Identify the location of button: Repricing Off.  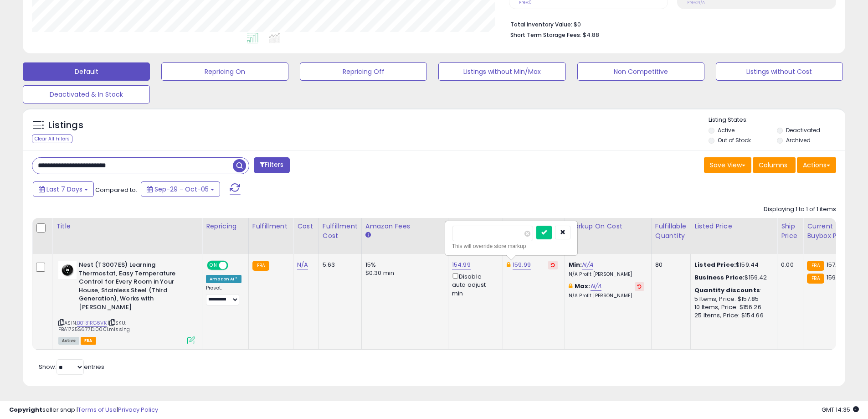
(363, 71).